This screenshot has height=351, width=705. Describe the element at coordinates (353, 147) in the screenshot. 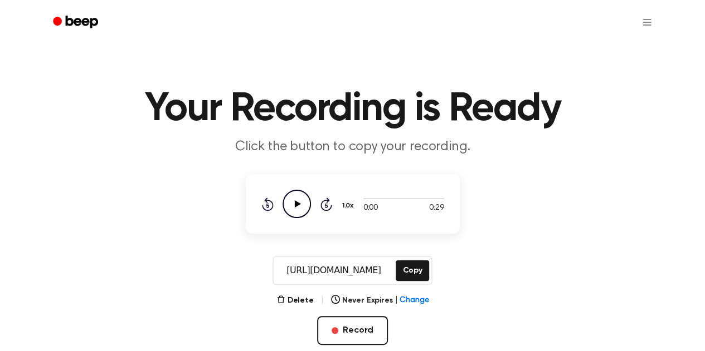

I see `p: Click the button to copy your recording.` at that location.